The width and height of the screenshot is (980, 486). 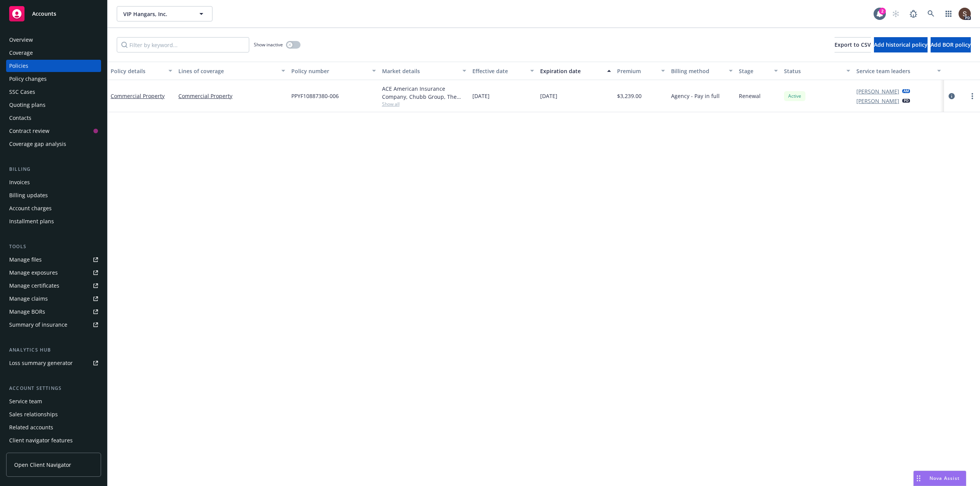 What do you see at coordinates (817, 71) in the screenshot?
I see `button: Status` at bounding box center [817, 71].